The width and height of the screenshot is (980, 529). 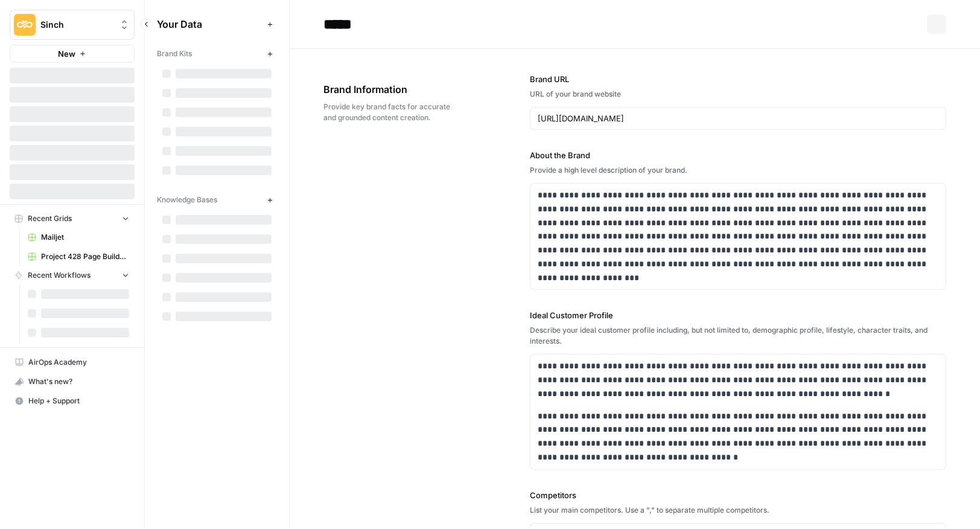 I want to click on div: URL of your brand website, so click(x=738, y=94).